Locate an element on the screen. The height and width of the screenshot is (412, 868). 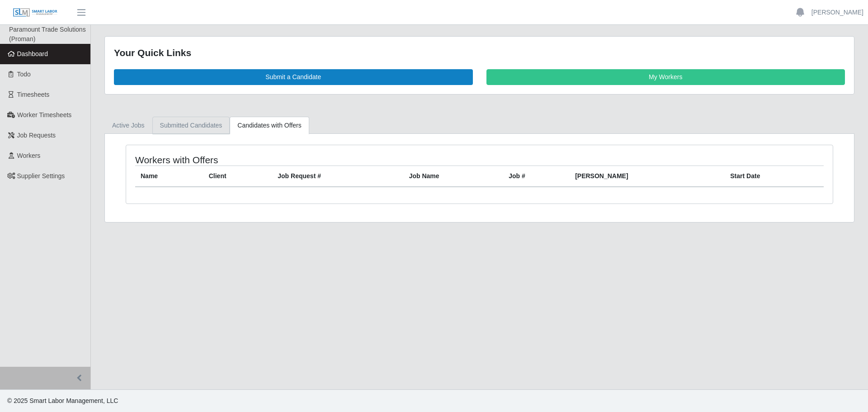
a: Candidates with Offers is located at coordinates (269, 125).